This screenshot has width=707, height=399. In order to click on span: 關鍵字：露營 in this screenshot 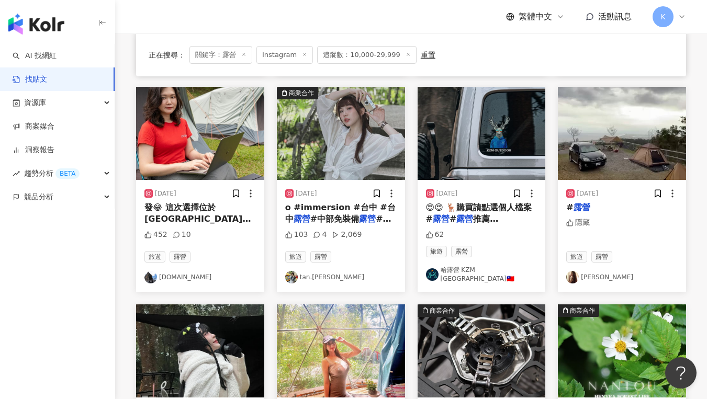, I will do `click(221, 55)`.